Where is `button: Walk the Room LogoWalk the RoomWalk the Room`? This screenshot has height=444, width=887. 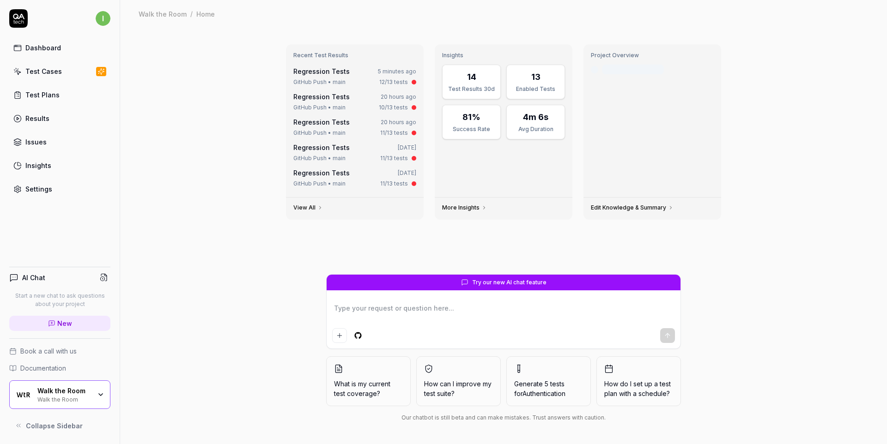 button: Walk the Room LogoWalk the RoomWalk the Room is located at coordinates (60, 395).